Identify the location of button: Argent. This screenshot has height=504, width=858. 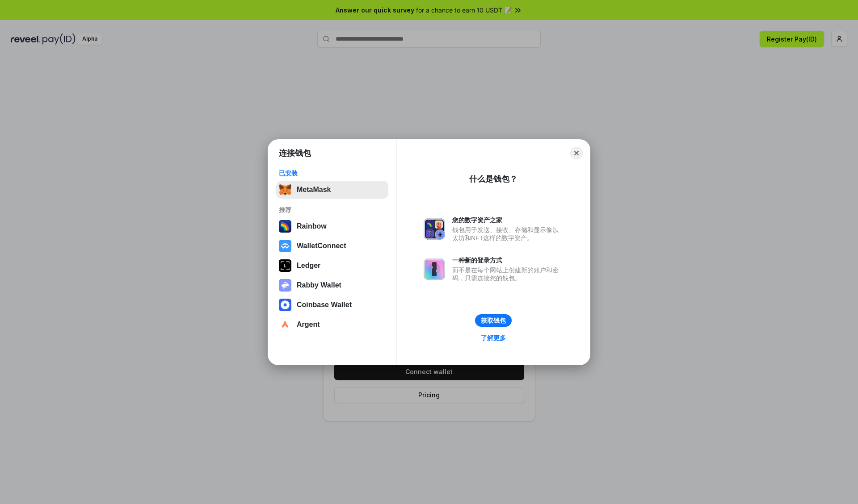
(332, 325).